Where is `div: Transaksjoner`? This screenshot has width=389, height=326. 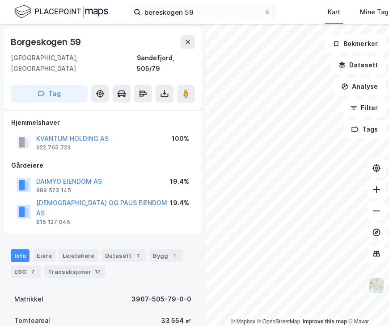
div: Transaksjoner is located at coordinates (75, 272).